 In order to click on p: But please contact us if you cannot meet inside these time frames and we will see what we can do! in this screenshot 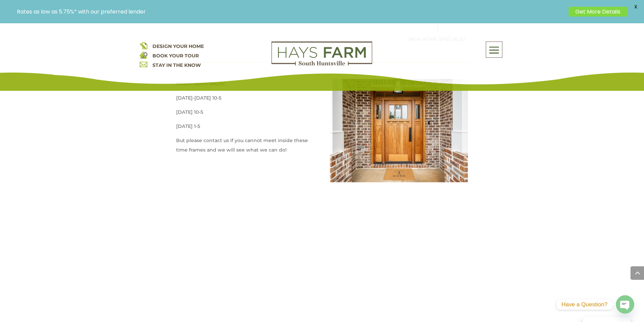, I will do `click(245, 145)`.